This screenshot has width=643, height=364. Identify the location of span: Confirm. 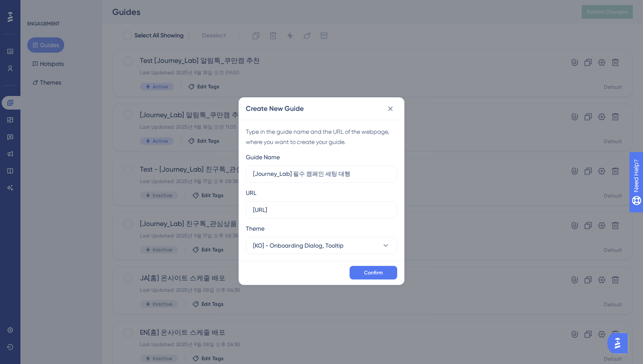
(373, 273).